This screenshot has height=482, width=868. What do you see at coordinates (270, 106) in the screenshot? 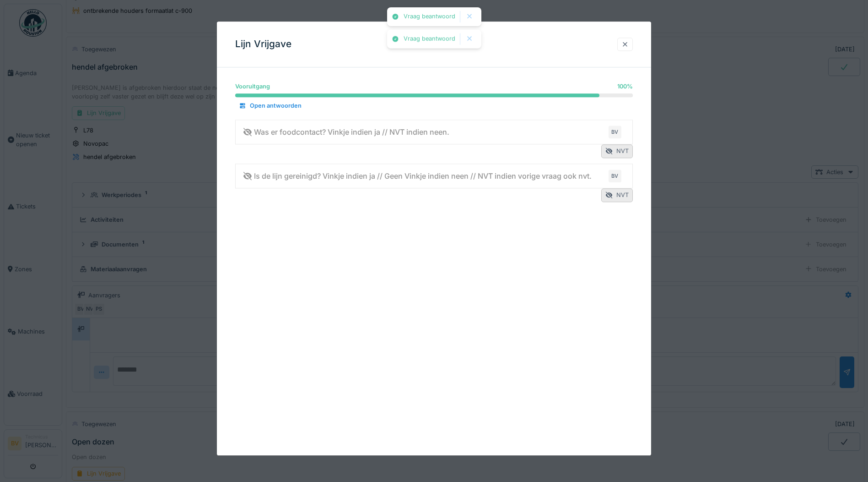
I see `div: Open antwoorden` at bounding box center [270, 106].